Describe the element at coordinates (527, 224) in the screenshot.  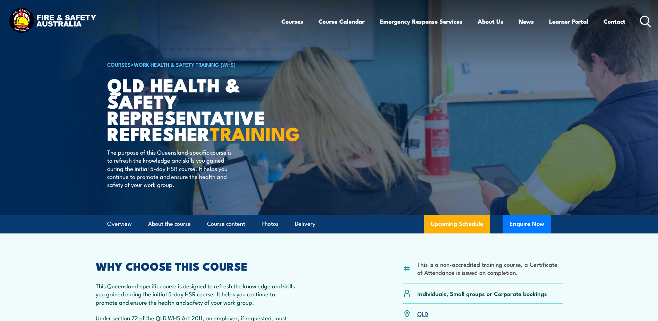
I see `button: Enquire Now` at that location.